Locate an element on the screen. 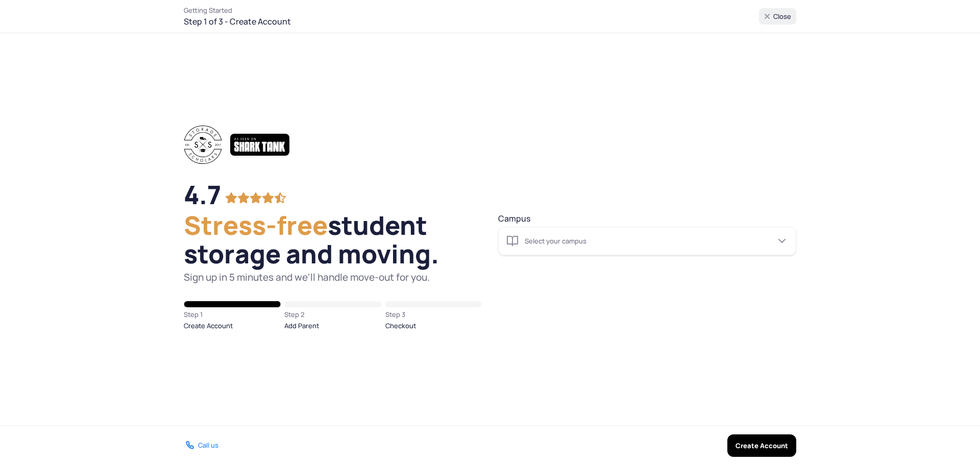 The width and height of the screenshot is (980, 465). span: Getting Started is located at coordinates (238, 10).